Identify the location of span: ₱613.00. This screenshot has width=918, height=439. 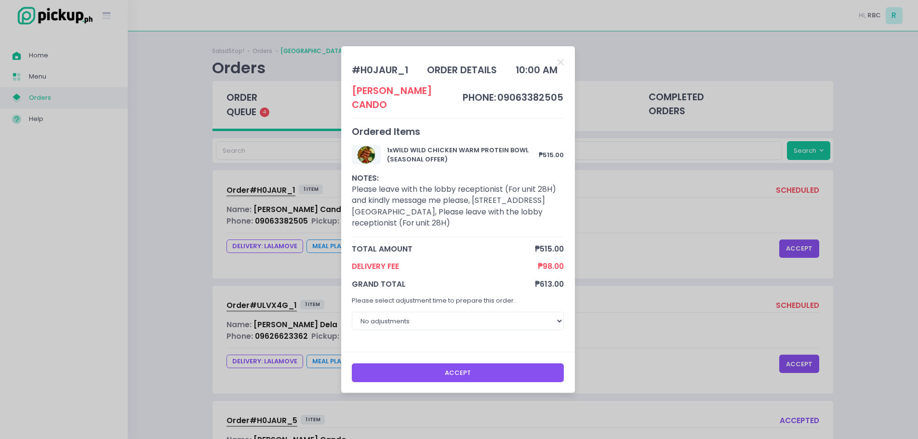
(549, 284).